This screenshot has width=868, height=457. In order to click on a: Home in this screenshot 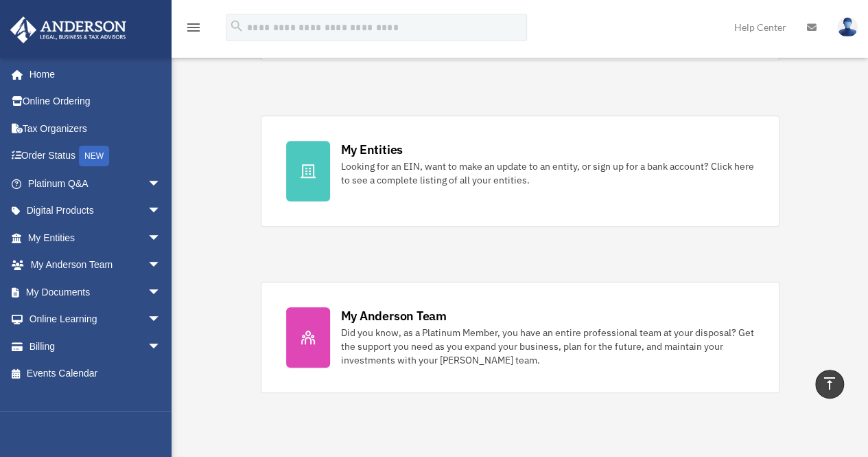, I will do `click(92, 74)`.